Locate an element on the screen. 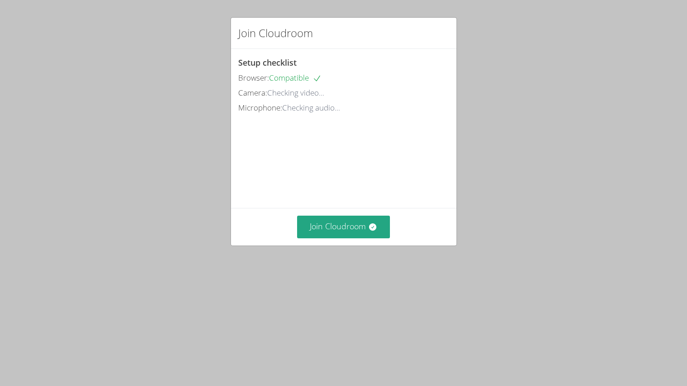 The height and width of the screenshot is (386, 687). span: Browser: is located at coordinates (254, 77).